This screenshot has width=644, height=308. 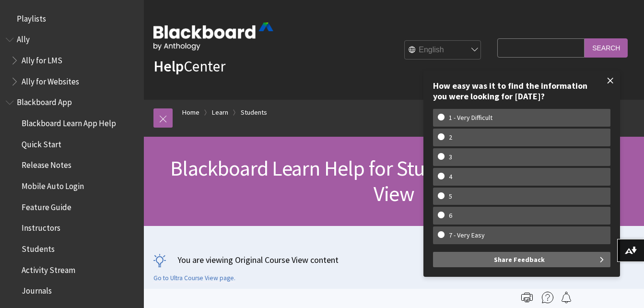 I want to click on span: Mobile Auto Login, so click(x=53, y=184).